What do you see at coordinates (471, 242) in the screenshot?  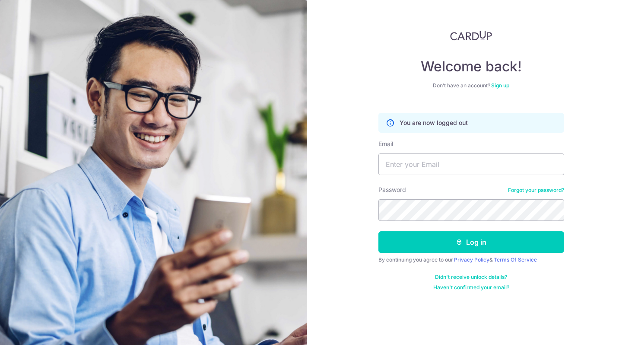 I see `button: Log in` at bounding box center [471, 242].